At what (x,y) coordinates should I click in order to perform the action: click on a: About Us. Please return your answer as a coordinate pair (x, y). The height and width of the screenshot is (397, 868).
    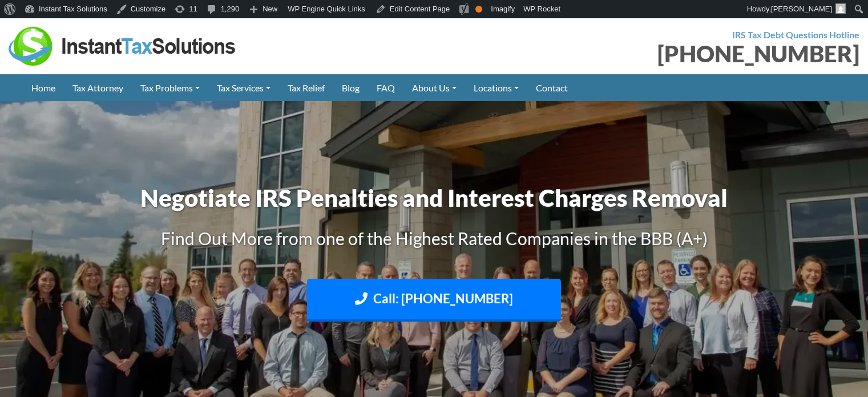
    Looking at the image, I should click on (434, 88).